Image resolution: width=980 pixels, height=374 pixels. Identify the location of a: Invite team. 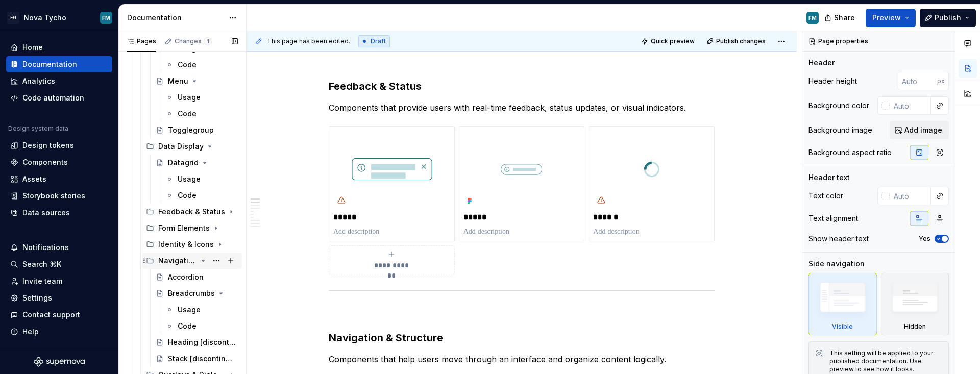
(59, 281).